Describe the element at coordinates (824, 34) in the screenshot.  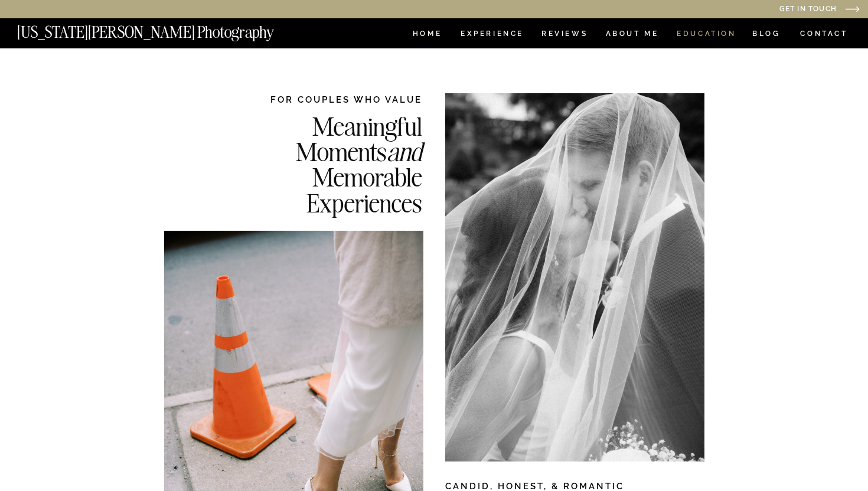
I see `a: CONTACT` at that location.